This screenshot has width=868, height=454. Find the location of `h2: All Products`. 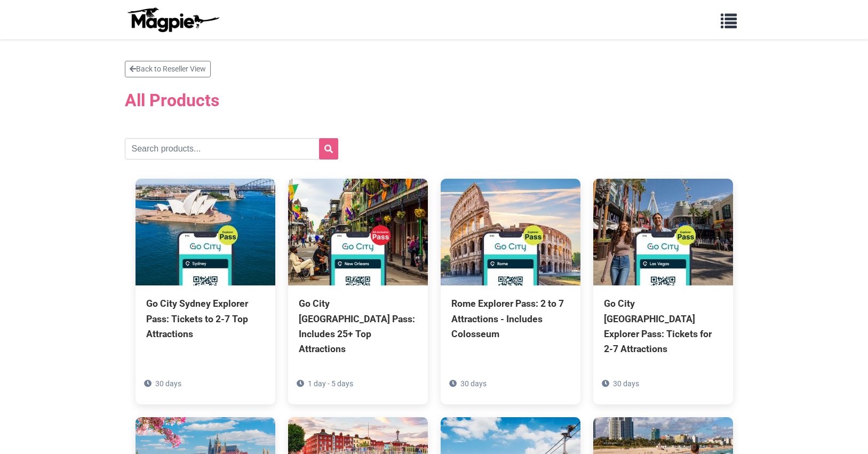

h2: All Products is located at coordinates (434, 100).